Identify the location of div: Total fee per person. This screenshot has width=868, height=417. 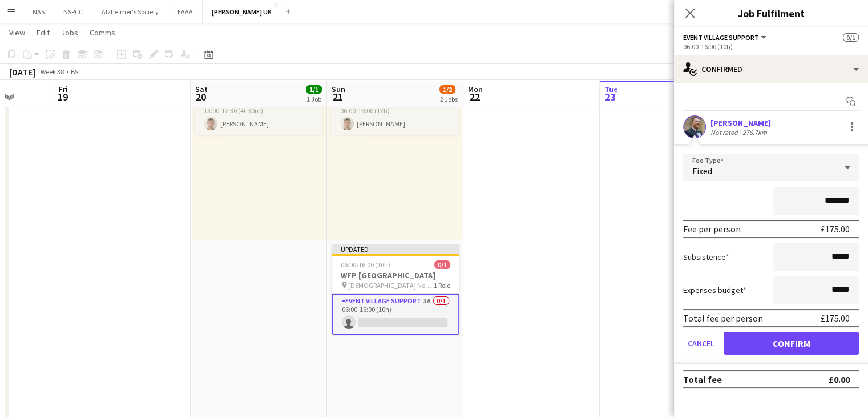
(724, 318).